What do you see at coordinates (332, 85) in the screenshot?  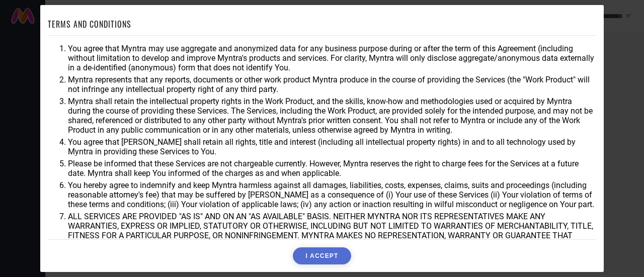 I see `li: Myntra represents that any reports, documents or other work product Myntra produce in the course ...` at bounding box center [332, 85].